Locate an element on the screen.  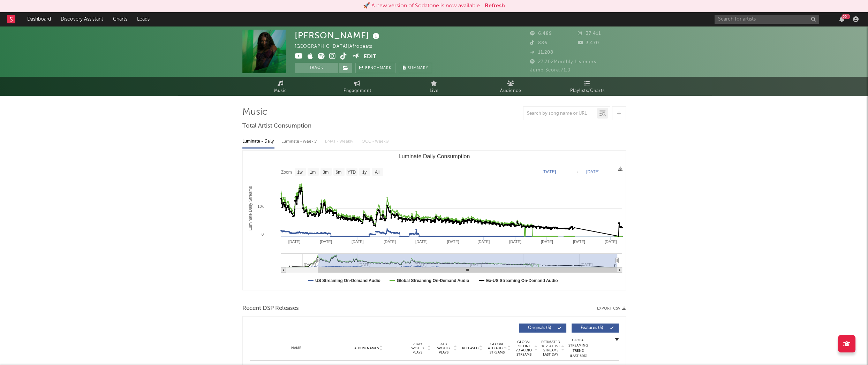
input: Search by song name or URL is located at coordinates (560, 114).